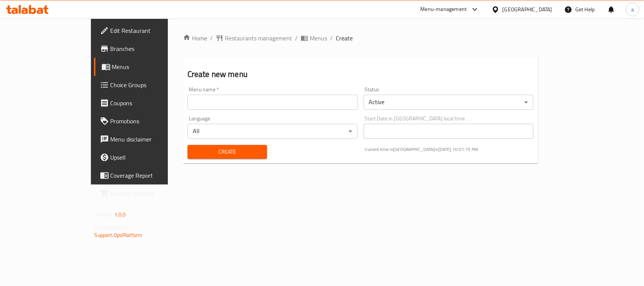 This screenshot has height=286, width=644. What do you see at coordinates (151, 157) in the screenshot?
I see `span: Upsell` at bounding box center [151, 157].